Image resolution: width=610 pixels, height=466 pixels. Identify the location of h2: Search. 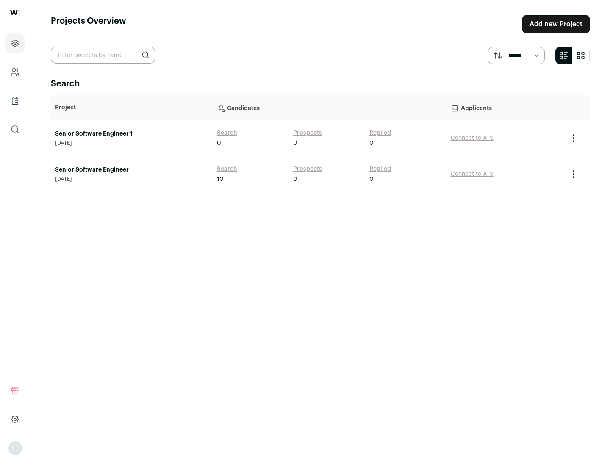
(320, 84).